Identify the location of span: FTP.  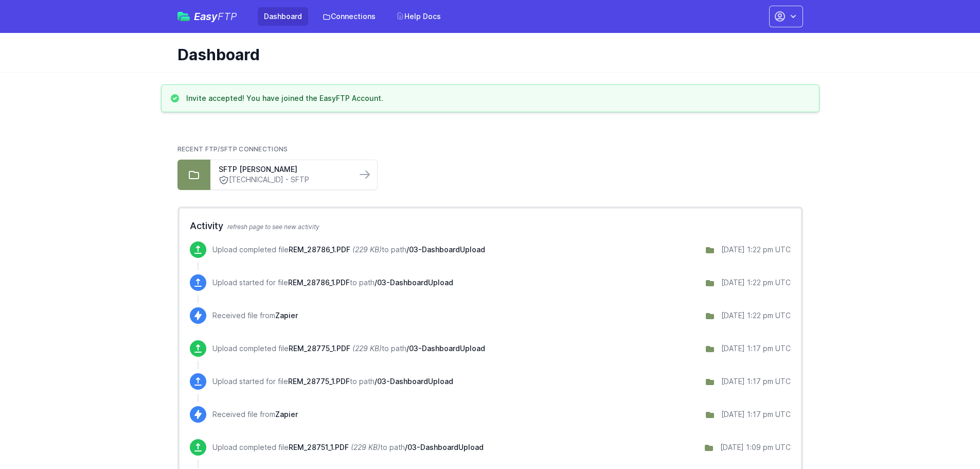
(227, 17).